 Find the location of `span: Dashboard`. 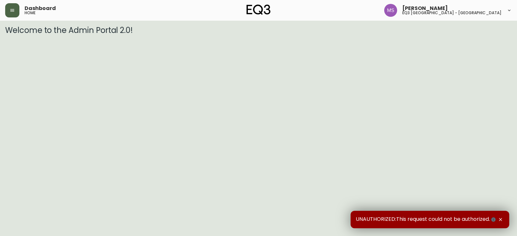

span: Dashboard is located at coordinates (40, 8).